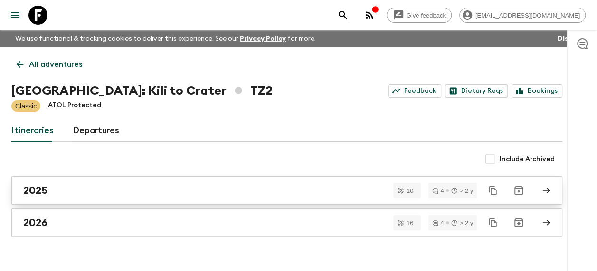  Describe the element at coordinates (410, 223) in the screenshot. I see `span: 16` at that location.